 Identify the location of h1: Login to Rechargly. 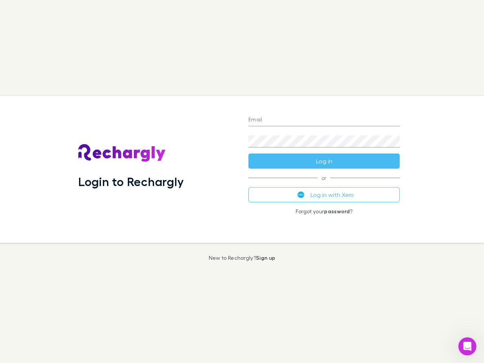
(131, 182).